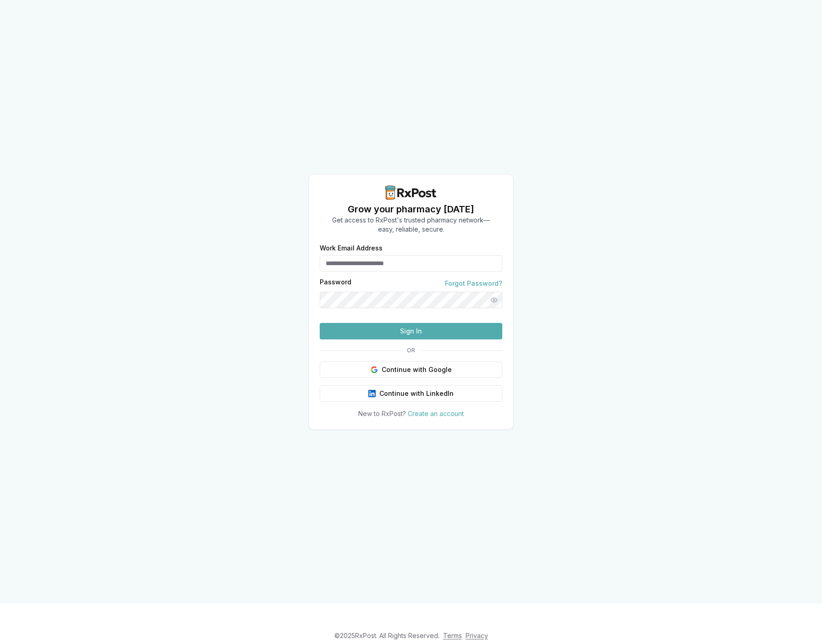  What do you see at coordinates (411, 248) in the screenshot?
I see `label: Work Email Address` at bounding box center [411, 248].